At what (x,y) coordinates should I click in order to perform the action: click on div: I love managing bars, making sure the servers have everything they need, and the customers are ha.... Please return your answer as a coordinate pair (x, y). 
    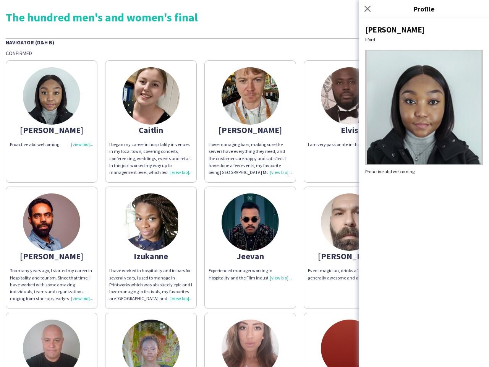
    Looking at the image, I should click on (250, 158).